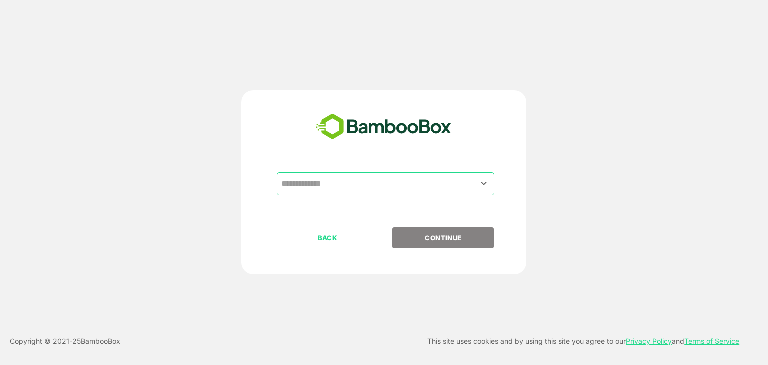 The image size is (768, 365). I want to click on button: BACK, so click(328, 238).